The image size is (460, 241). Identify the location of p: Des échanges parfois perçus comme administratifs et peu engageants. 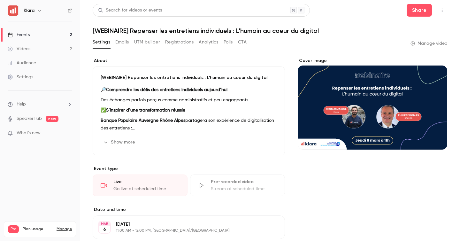
(189, 100).